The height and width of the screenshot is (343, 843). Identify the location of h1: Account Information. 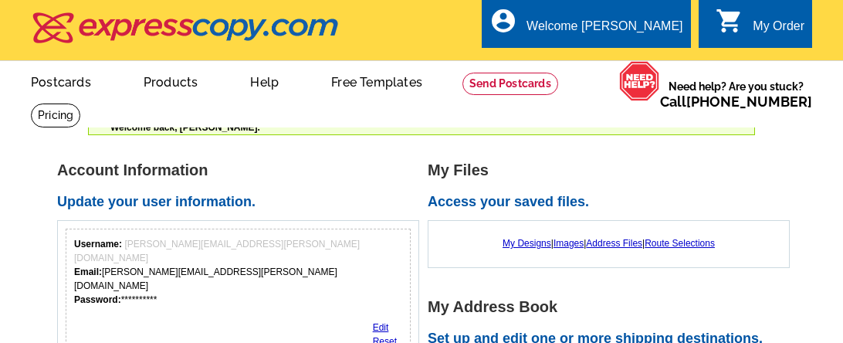
(242, 170).